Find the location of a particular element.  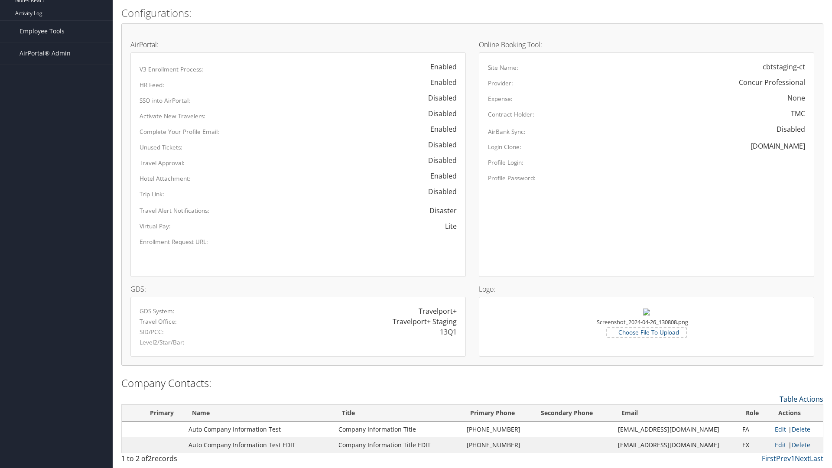

h2: Company Contacts: is located at coordinates (472, 383).